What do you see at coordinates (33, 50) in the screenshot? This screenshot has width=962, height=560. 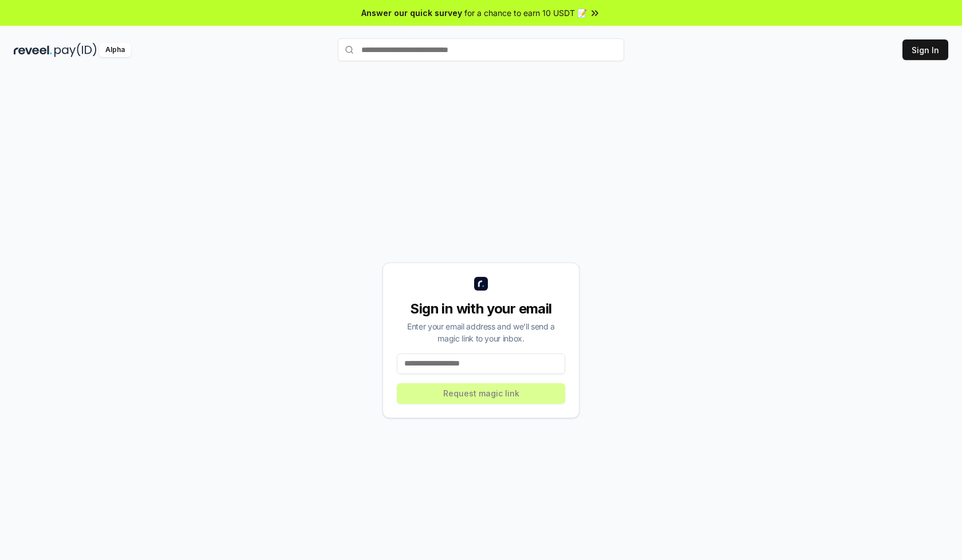 I see `img: reveel_dark` at bounding box center [33, 50].